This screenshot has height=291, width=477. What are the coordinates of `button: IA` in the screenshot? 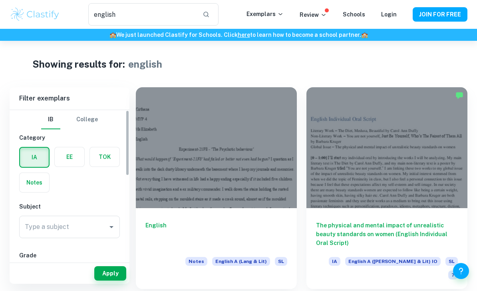 It's located at (34, 157).